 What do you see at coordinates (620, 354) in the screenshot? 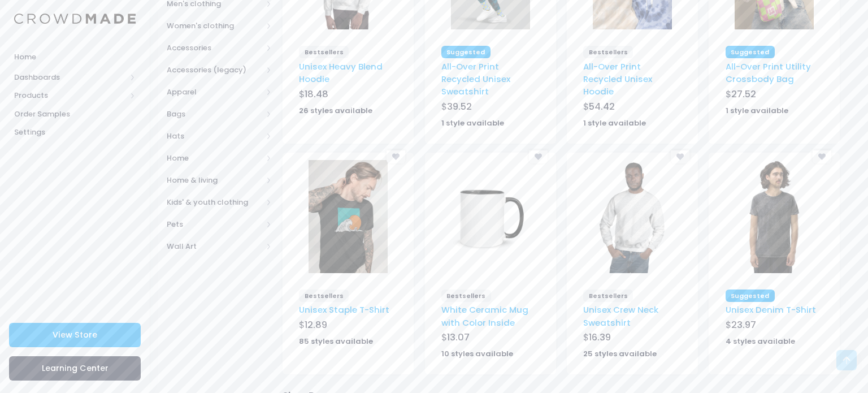
I see `strong: 25 styles available` at bounding box center [620, 354].